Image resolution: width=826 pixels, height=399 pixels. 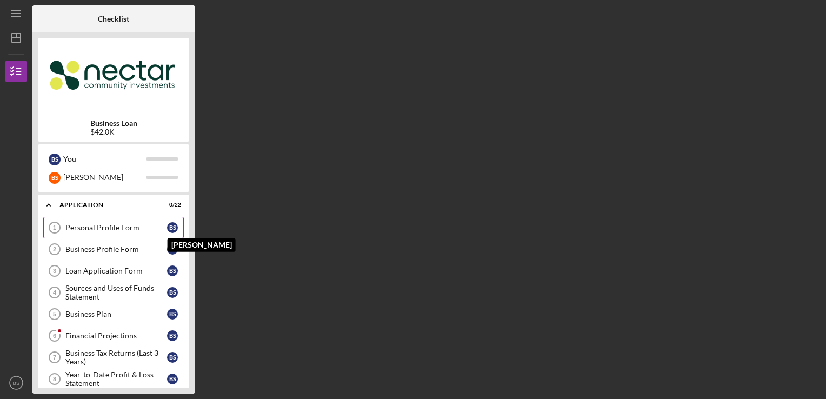 I want to click on div: Year-to-Date Profit & Loss Statement, so click(x=116, y=379).